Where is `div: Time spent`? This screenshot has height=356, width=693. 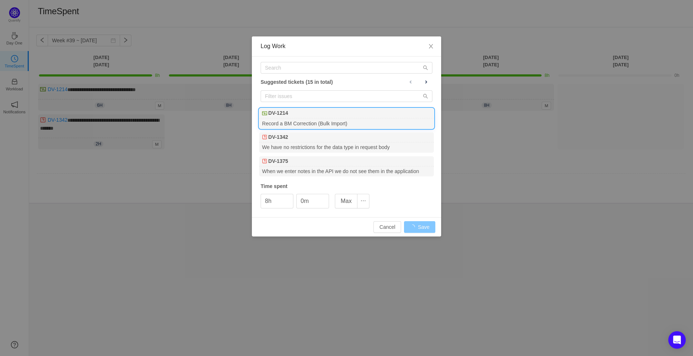 div: Time spent is located at coordinates (347, 186).